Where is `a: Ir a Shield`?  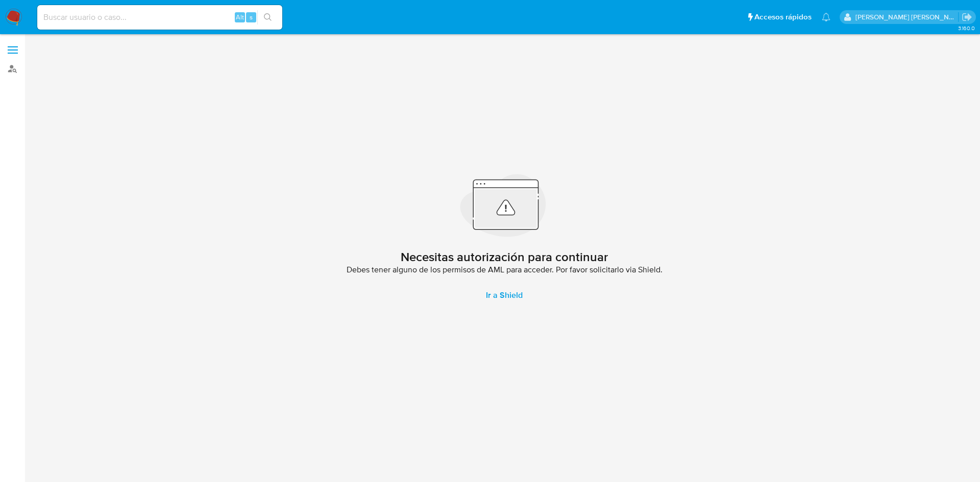
a: Ir a Shield is located at coordinates (504, 295).